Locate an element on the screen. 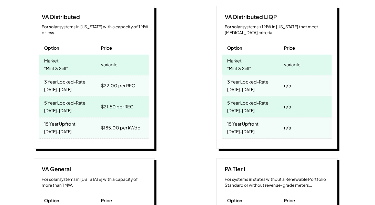  div: $22.00 per REC is located at coordinates (118, 86).